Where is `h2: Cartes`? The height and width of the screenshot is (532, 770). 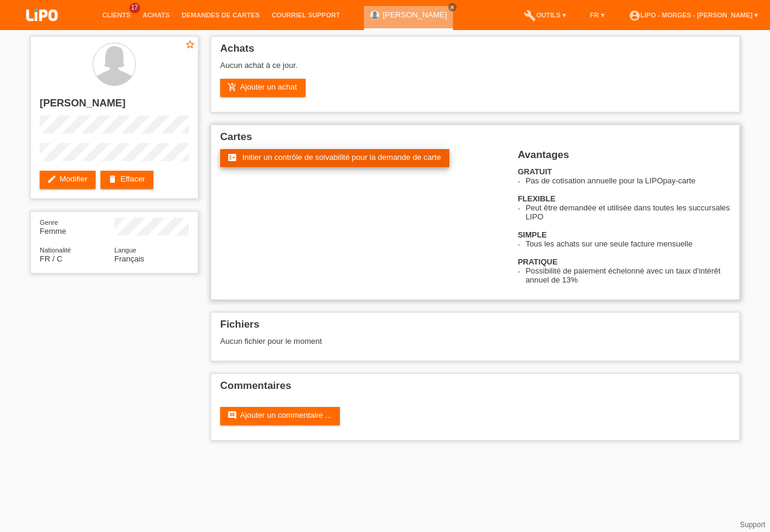 h2: Cartes is located at coordinates (475, 140).